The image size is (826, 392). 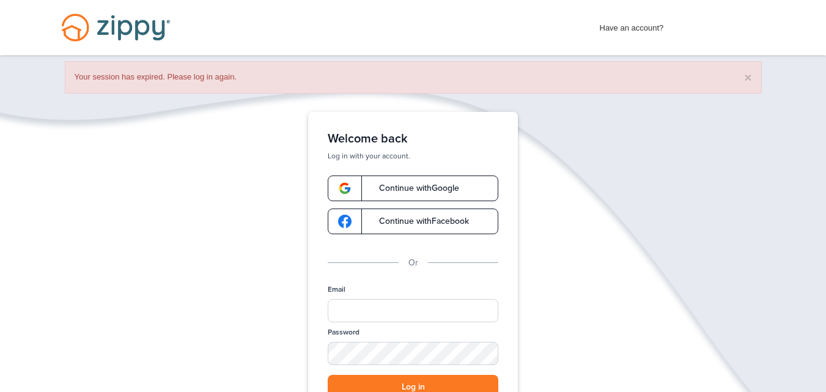 What do you see at coordinates (344, 332) in the screenshot?
I see `label: Password` at bounding box center [344, 332].